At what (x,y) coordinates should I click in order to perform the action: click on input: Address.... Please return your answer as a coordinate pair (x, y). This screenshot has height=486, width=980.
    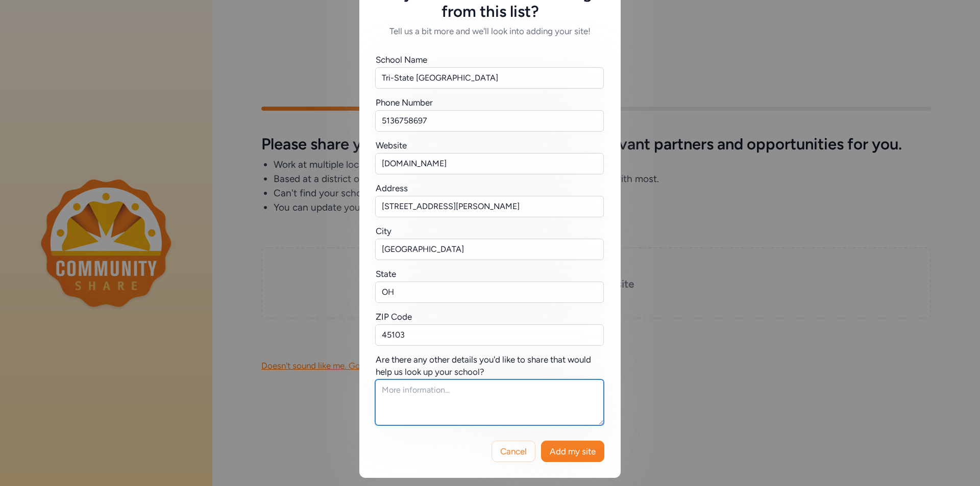
    Looking at the image, I should click on (490, 206).